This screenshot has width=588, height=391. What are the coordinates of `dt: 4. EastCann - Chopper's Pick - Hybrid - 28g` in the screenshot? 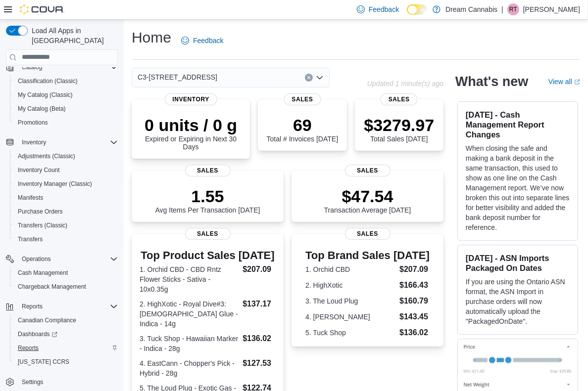 It's located at (189, 368).